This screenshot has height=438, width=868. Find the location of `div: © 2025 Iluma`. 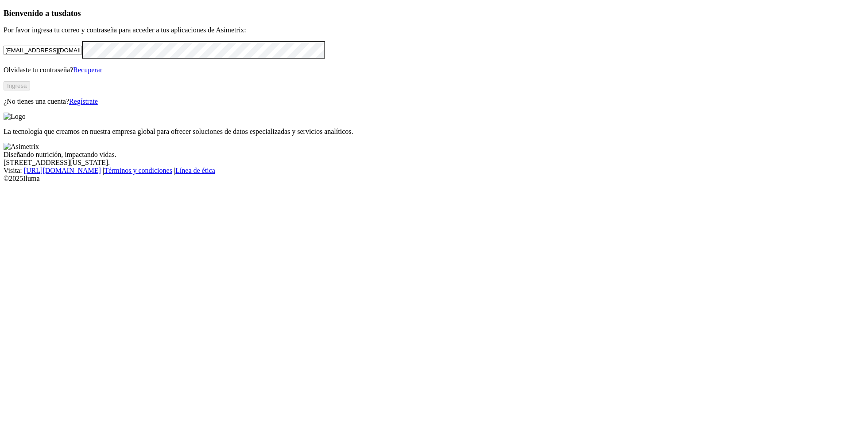

div: © 2025 Iluma is located at coordinates (434, 179).